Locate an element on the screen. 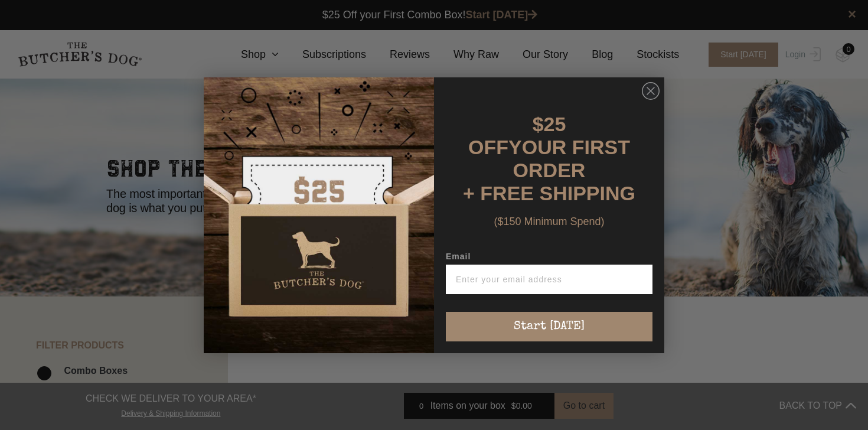 The image size is (868, 430). span: $25 OFF is located at coordinates (517, 136).